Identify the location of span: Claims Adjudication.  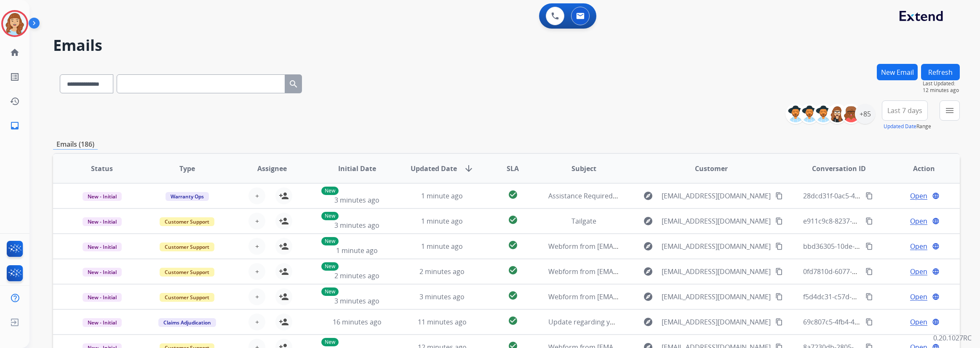
(187, 322).